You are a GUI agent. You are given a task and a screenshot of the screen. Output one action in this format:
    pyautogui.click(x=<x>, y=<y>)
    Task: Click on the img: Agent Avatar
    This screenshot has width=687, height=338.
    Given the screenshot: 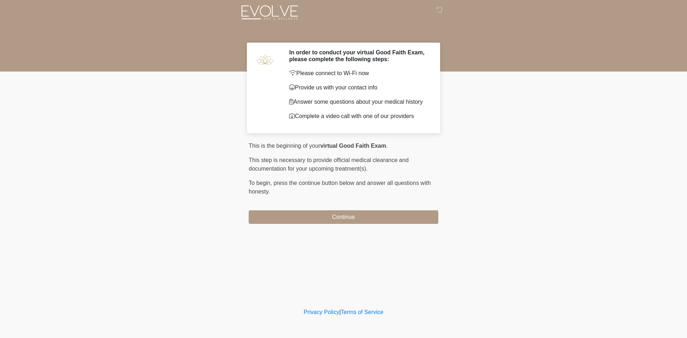 What is the action you would take?
    pyautogui.click(x=265, y=60)
    